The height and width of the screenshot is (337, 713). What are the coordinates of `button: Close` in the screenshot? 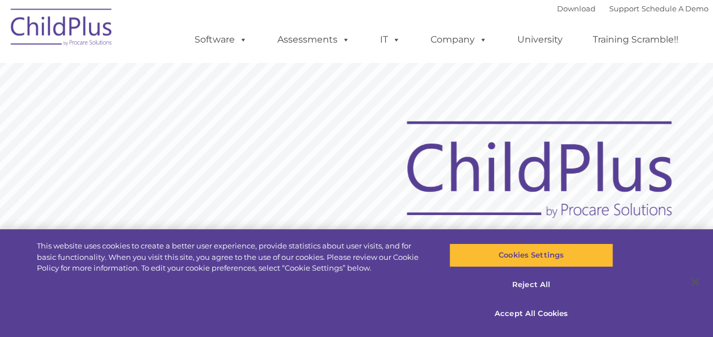 It's located at (695, 282).